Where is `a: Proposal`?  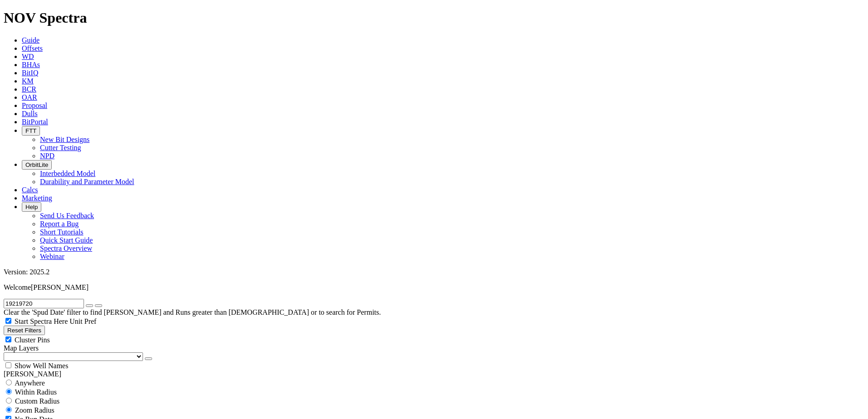 a: Proposal is located at coordinates (34, 105).